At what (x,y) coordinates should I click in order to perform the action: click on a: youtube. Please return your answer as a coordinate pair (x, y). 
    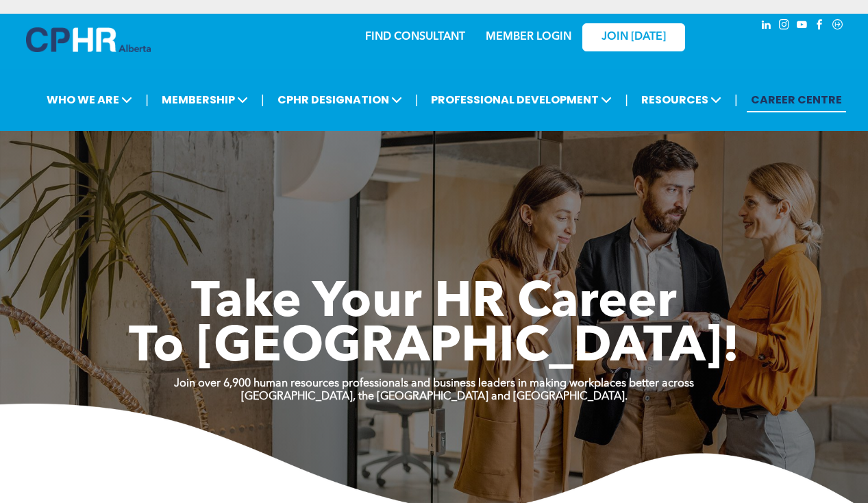
    Looking at the image, I should click on (802, 26).